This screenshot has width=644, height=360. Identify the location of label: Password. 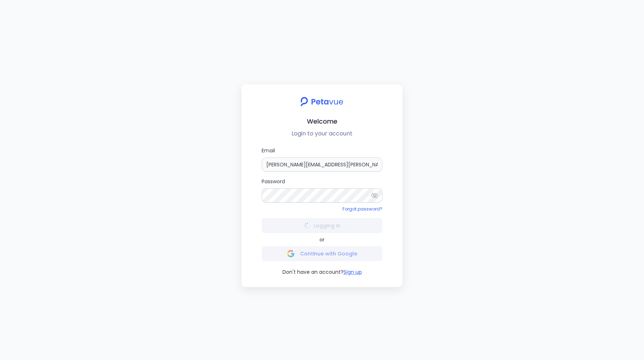
(322, 190).